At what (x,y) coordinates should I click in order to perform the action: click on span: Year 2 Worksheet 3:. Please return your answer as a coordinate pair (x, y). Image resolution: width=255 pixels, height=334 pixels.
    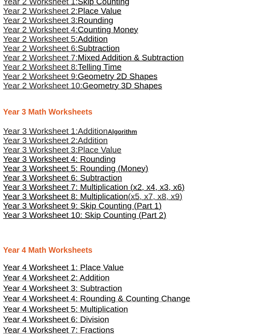
    Looking at the image, I should click on (41, 20).